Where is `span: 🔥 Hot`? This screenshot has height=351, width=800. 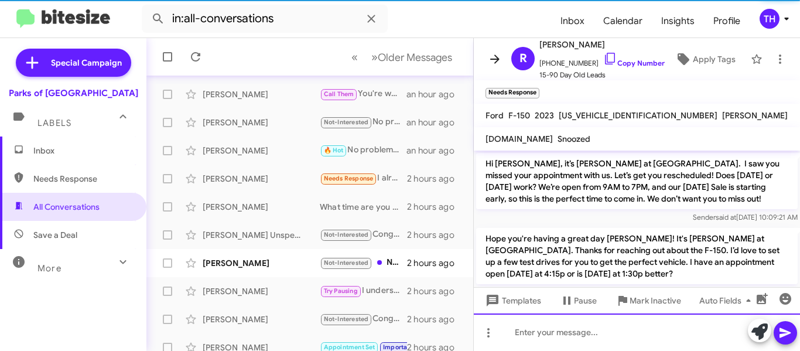
span: 🔥 Hot is located at coordinates (334, 150).